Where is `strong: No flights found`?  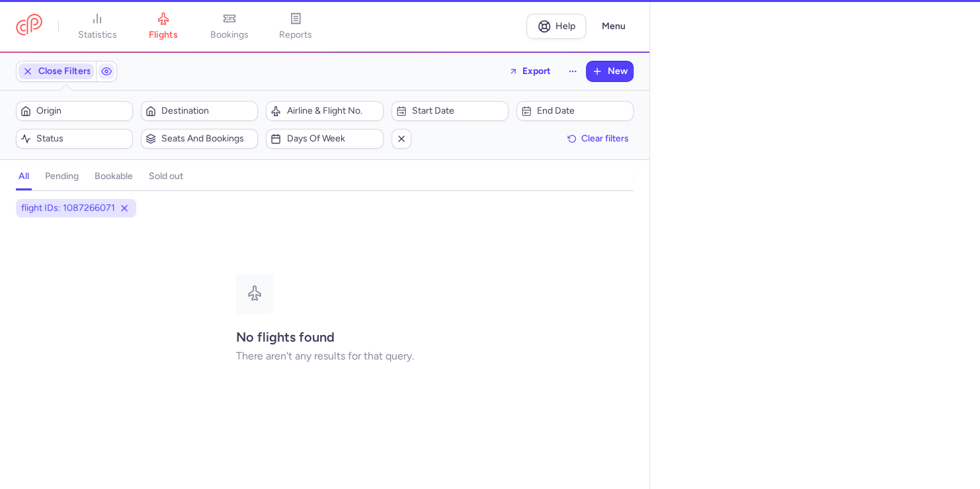 strong: No flights found is located at coordinates (285, 337).